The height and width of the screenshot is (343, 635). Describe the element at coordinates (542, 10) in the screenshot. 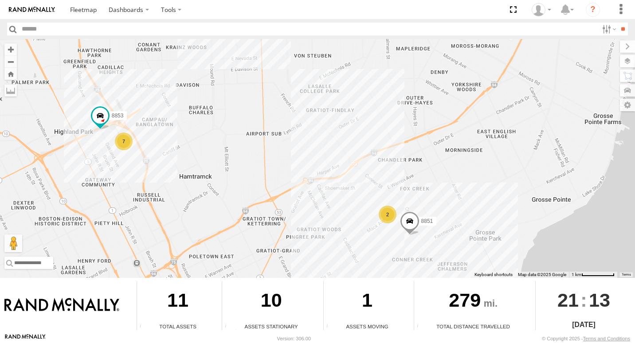

I see `div: Valeo Dash` at that location.